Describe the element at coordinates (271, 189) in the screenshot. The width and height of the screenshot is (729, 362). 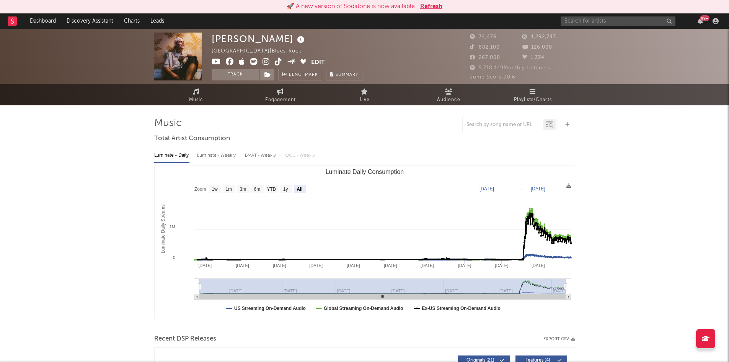
I see `text: YTD` at that location.